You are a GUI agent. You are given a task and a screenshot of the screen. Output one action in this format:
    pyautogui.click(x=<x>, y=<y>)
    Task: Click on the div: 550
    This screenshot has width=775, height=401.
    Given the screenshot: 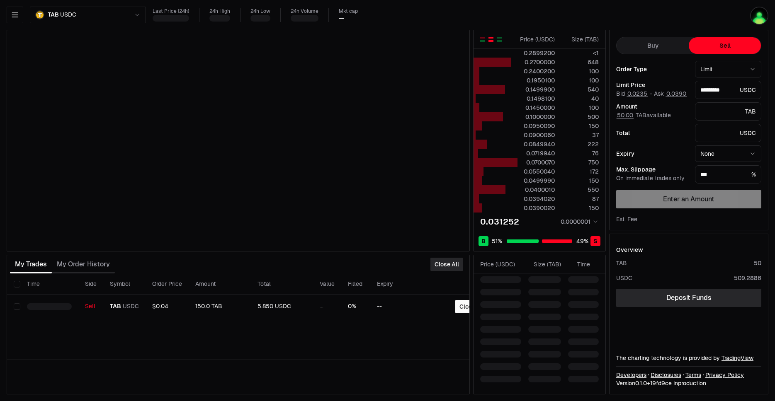 What is the action you would take?
    pyautogui.click(x=580, y=190)
    